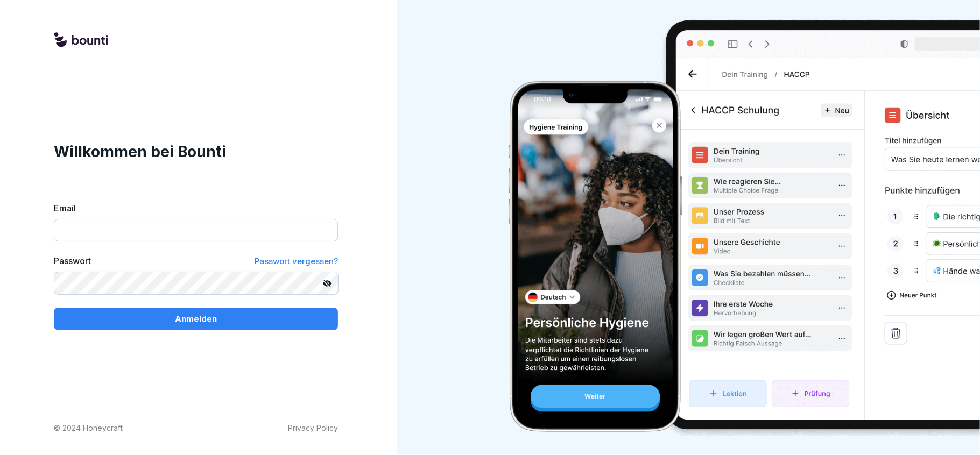 This screenshot has width=980, height=455. What do you see at coordinates (296, 261) in the screenshot?
I see `span: Passwort vergessen?` at bounding box center [296, 261].